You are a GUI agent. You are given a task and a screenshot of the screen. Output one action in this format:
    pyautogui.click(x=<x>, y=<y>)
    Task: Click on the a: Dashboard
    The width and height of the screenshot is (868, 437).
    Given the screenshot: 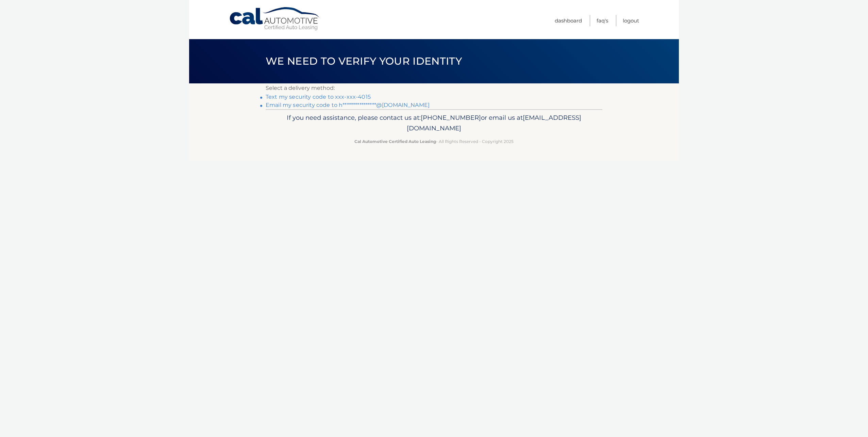 What is the action you would take?
    pyautogui.click(x=568, y=21)
    